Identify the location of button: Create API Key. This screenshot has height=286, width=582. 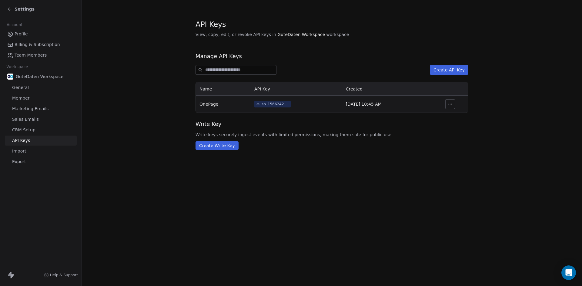
(449, 70).